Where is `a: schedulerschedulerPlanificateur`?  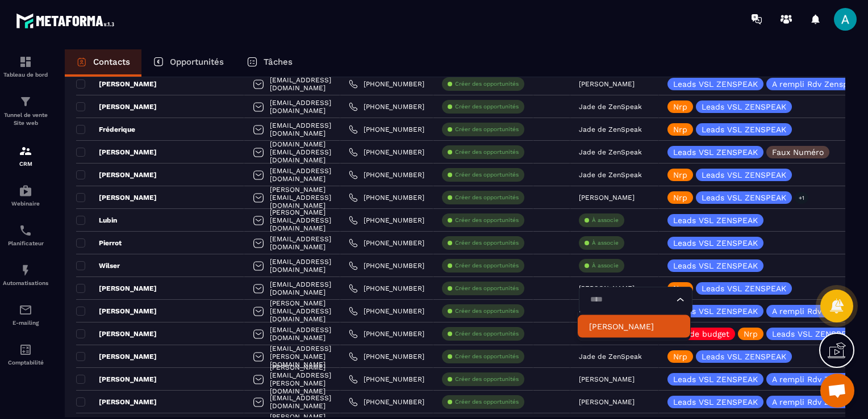
a: schedulerschedulerPlanificateur is located at coordinates (25, 235).